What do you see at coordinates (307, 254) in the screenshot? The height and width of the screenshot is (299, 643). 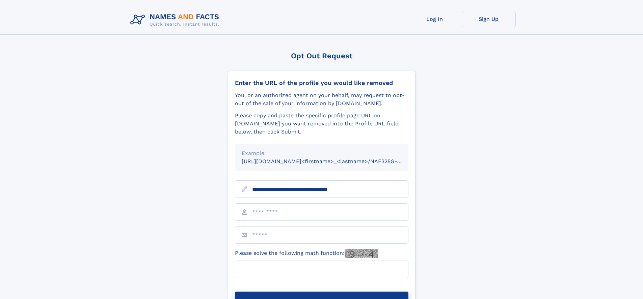 I see `label: Please solve the following math function:` at bounding box center [307, 254].